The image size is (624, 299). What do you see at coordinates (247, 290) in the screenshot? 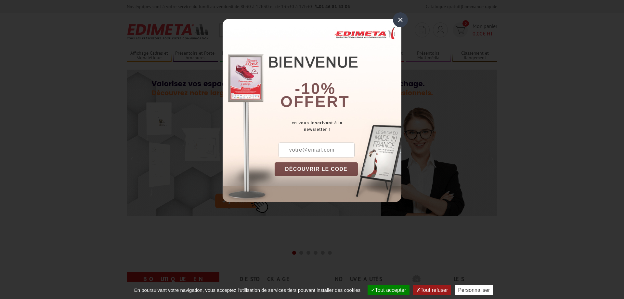
I see `span: En poursuivant votre navigation, vous acceptez l'utilisation de services tiers pouvant installer ...` at bounding box center [247, 290].